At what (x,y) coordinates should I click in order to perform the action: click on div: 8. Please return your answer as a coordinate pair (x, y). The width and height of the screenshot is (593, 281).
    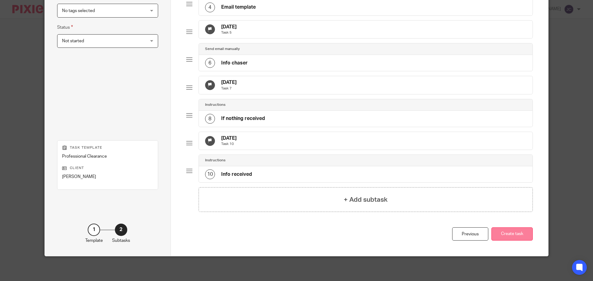
    Looking at the image, I should click on (210, 119).